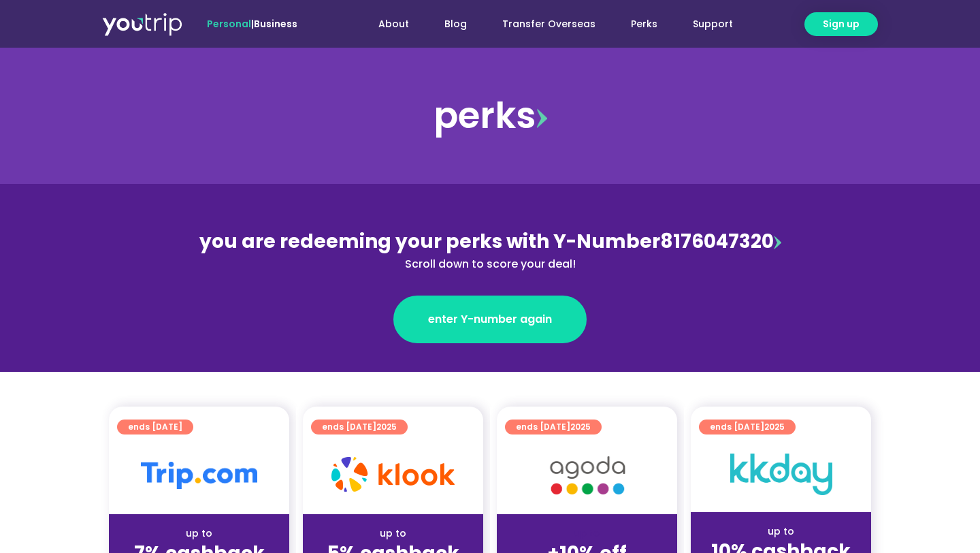  What do you see at coordinates (644, 24) in the screenshot?
I see `a: Perks` at bounding box center [644, 24].